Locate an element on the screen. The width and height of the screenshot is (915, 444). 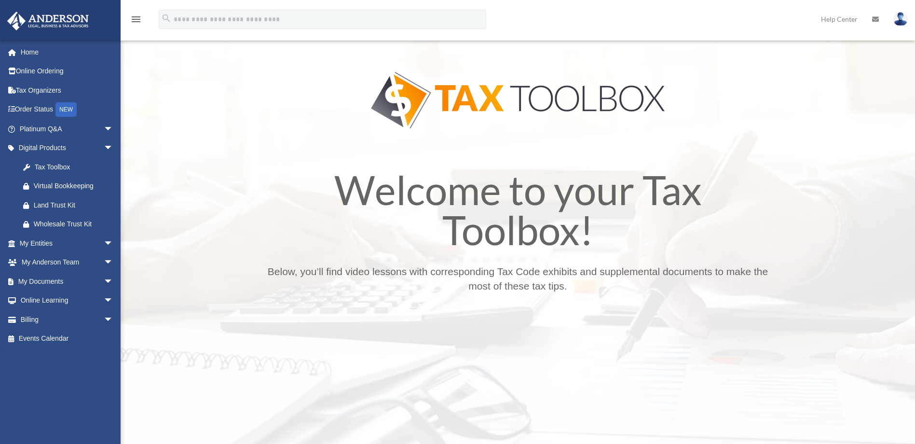
a: Wholesale Trust Kit is located at coordinates (70, 224).